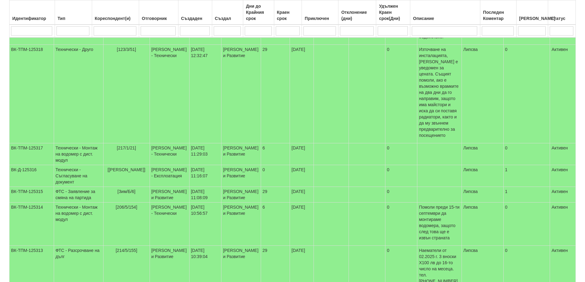 The image size is (585, 282). Describe the element at coordinates (259, 13) in the screenshot. I see `th: Дни до Крайния срок: No sort applied, activate to apply an ascending sort` at that location.